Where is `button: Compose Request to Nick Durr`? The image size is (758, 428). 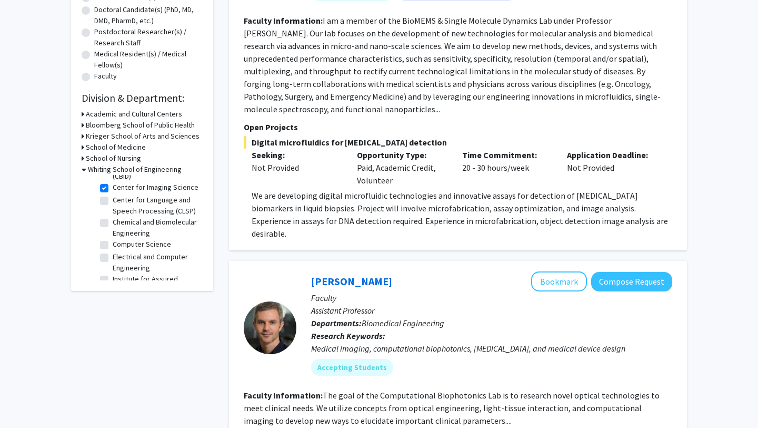
button: Compose Request to Nick Durr is located at coordinates (632, 281).